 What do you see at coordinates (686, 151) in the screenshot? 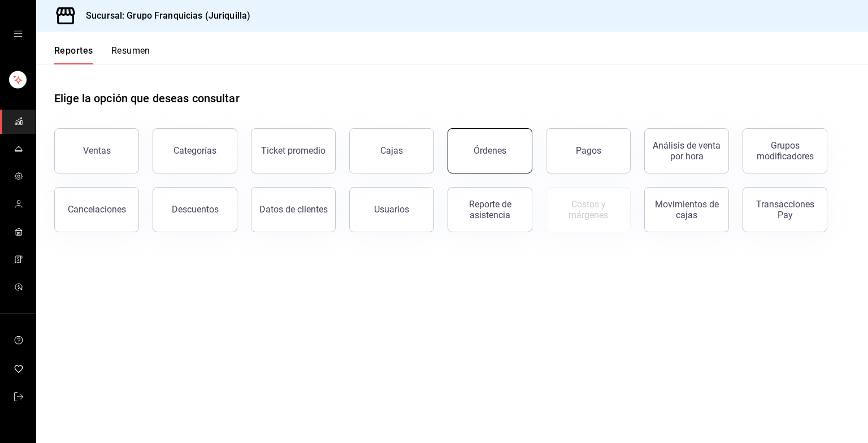
I see `div: Análisis de venta por hora` at bounding box center [686, 151].